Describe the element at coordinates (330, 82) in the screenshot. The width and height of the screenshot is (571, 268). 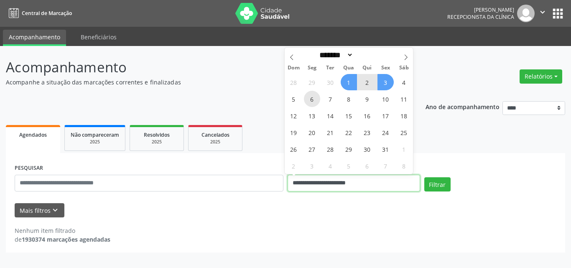
I see `span: Setembro 30, 2025` at that location.